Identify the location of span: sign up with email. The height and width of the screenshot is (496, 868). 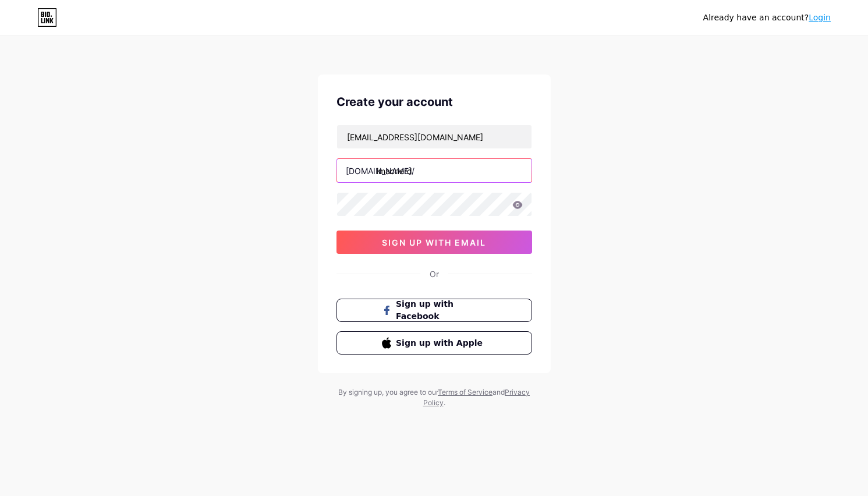
(434, 242).